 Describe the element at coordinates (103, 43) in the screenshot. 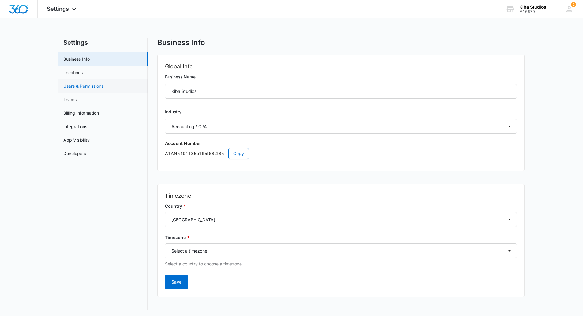

I see `h2: Settings` at that location.